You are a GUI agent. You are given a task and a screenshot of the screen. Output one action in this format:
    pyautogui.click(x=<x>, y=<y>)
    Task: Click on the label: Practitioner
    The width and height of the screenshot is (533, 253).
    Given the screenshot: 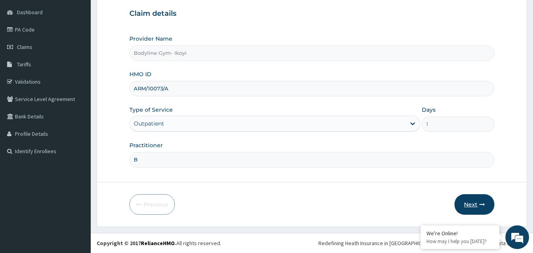 What is the action you would take?
    pyautogui.click(x=146, y=145)
    